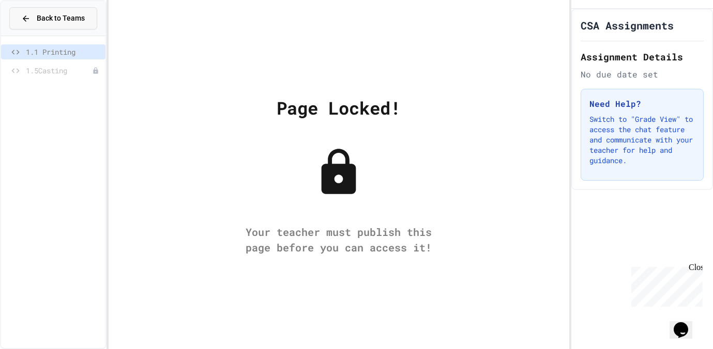 The width and height of the screenshot is (713, 349). What do you see at coordinates (642, 140) in the screenshot?
I see `p: Switch to "Grade View" to access the chat feature and communicate with your teacher for help and ...` at bounding box center [642, 140].